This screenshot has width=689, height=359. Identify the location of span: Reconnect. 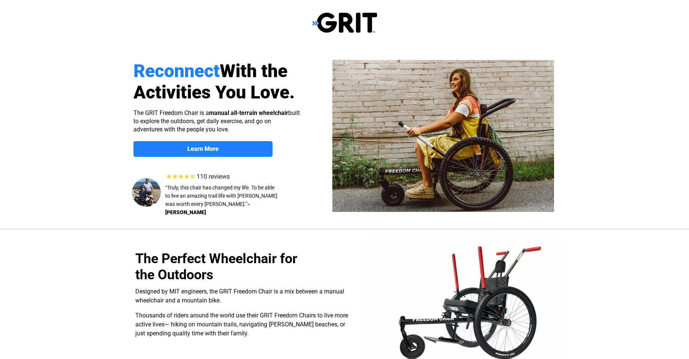
(177, 71).